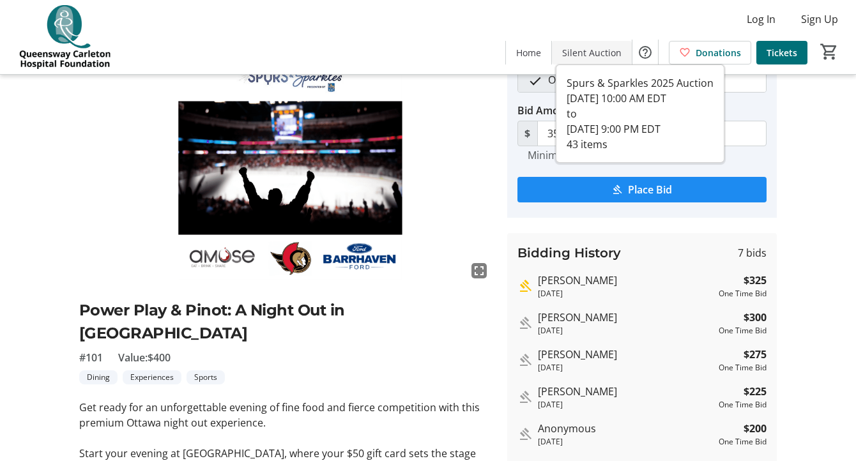 This screenshot has width=856, height=461. What do you see at coordinates (285, 167) in the screenshot?
I see `img: Image` at bounding box center [285, 167].